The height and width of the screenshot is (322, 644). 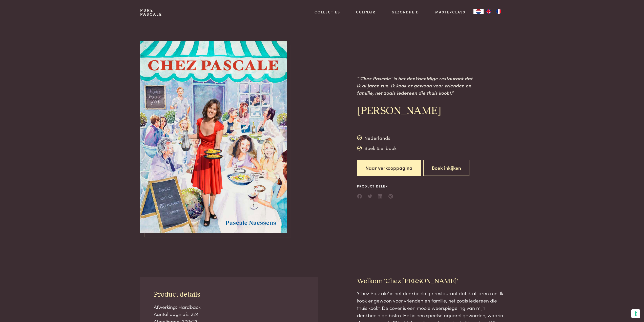 I want to click on a: EN, so click(x=489, y=11).